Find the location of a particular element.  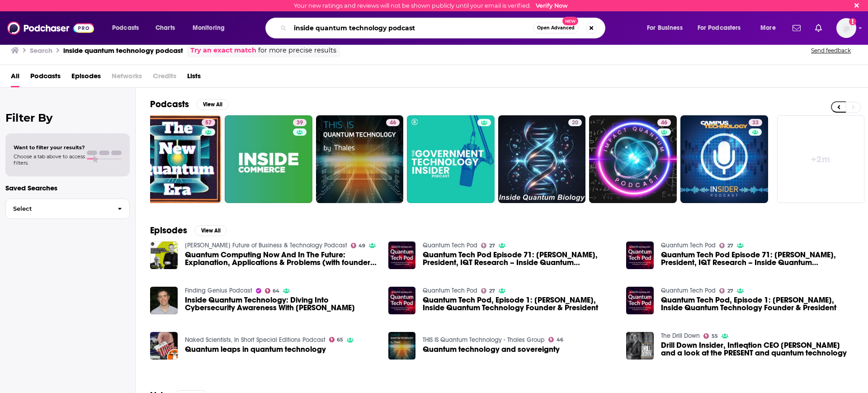

a: PodcastsView All is located at coordinates (190, 104).